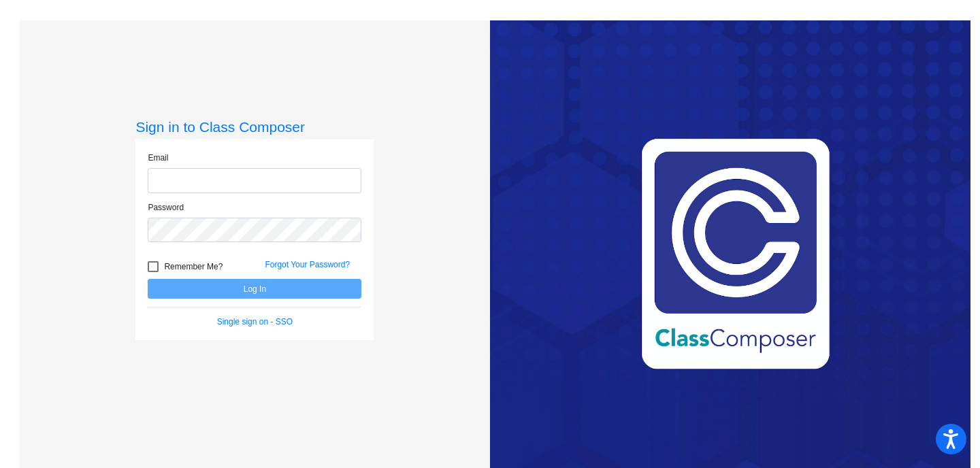  What do you see at coordinates (307, 264) in the screenshot?
I see `a: Forgot Your Password?` at bounding box center [307, 264].